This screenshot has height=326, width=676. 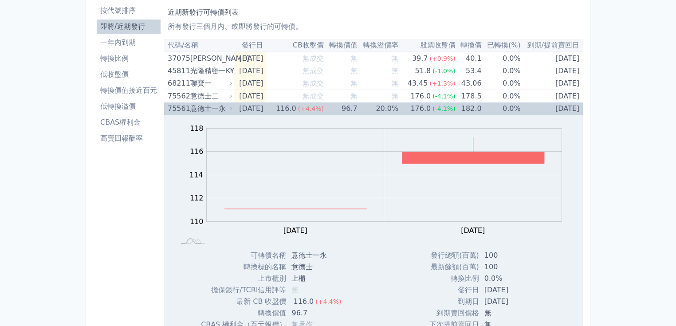 I want to click on td: 182.0, so click(x=469, y=109).